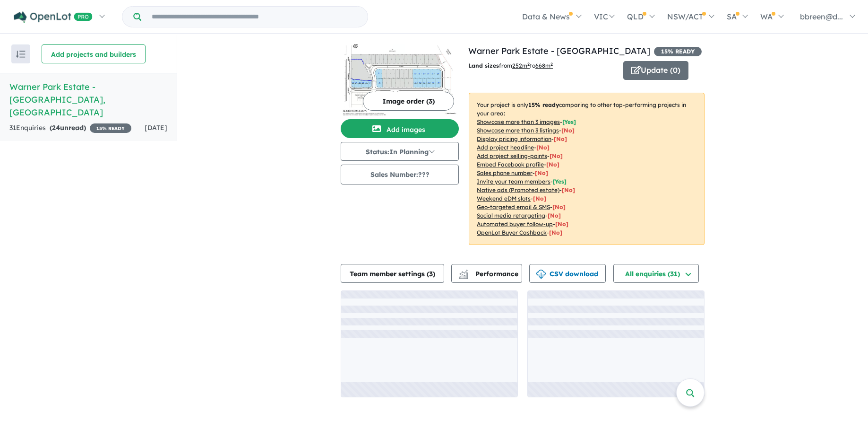 This screenshot has height=421, width=868. Describe the element at coordinates (514, 181) in the screenshot. I see `u: Invite your team members` at that location.